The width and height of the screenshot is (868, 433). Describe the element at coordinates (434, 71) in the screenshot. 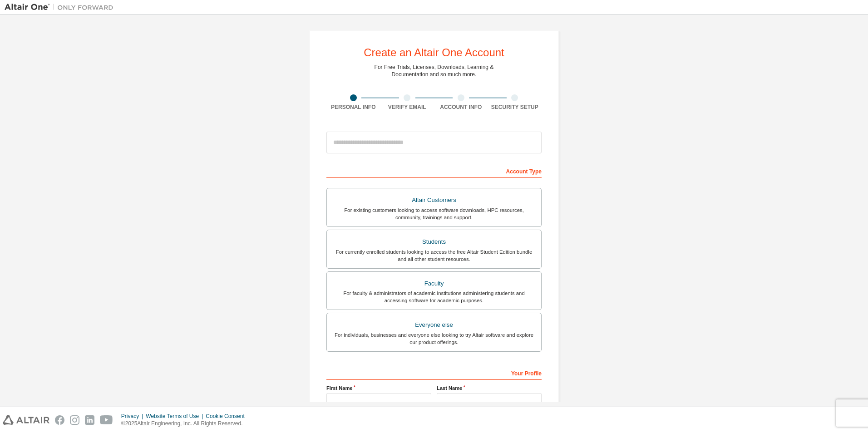

I see `div: For Free Trials, Licenses, Downloads, Learning & Documentation and so much more.` at that location.